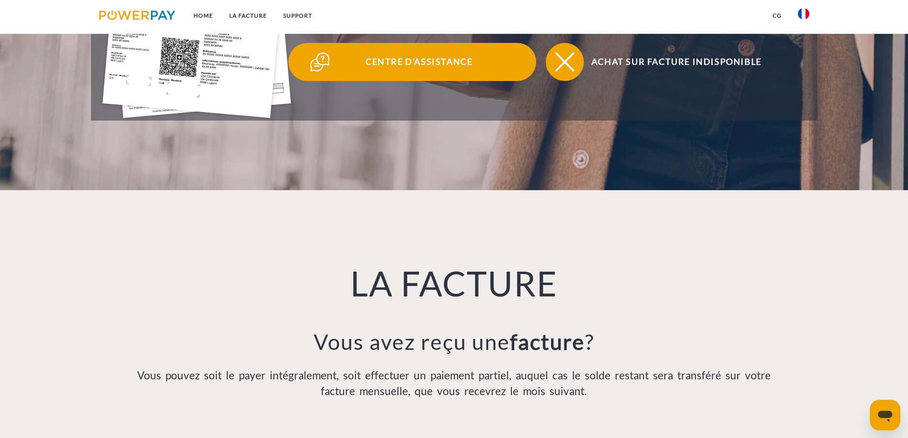 This screenshot has height=438, width=908. I want to click on a: Centre d'assistance, so click(412, 62).